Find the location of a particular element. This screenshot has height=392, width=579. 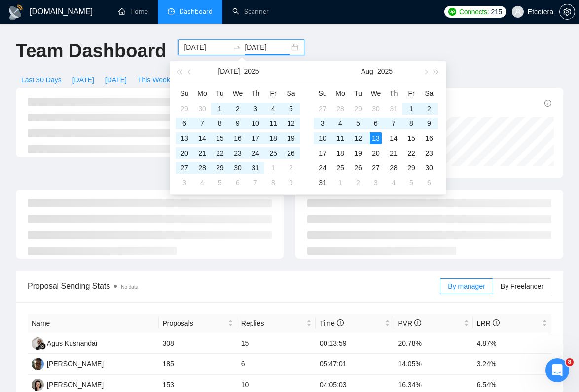

td: 2025-08-12 is located at coordinates (358, 138).